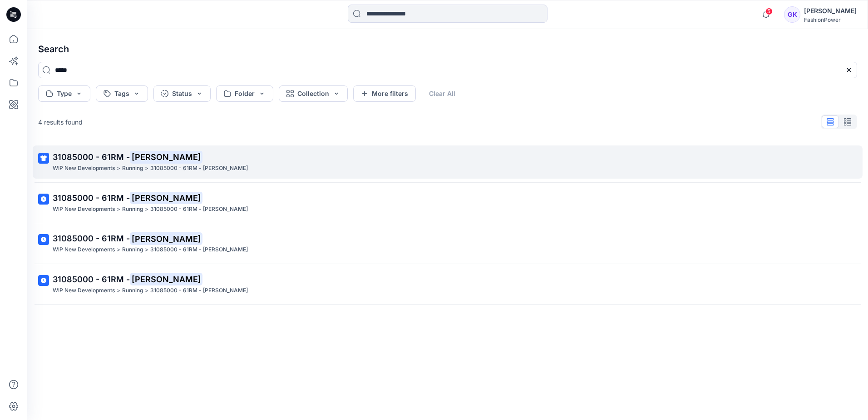 This screenshot has height=420, width=868. Describe the element at coordinates (792, 14) in the screenshot. I see `div: GK` at that location.